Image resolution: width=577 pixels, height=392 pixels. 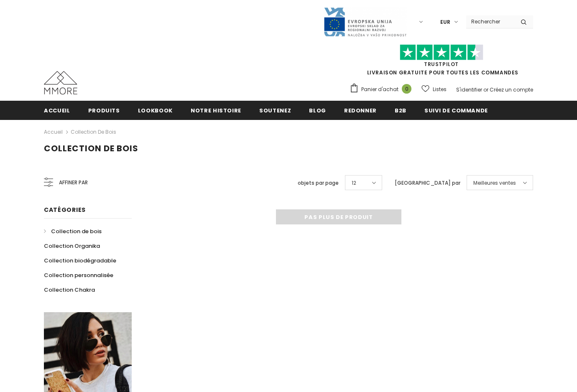 I want to click on span: soutenez, so click(x=275, y=110).